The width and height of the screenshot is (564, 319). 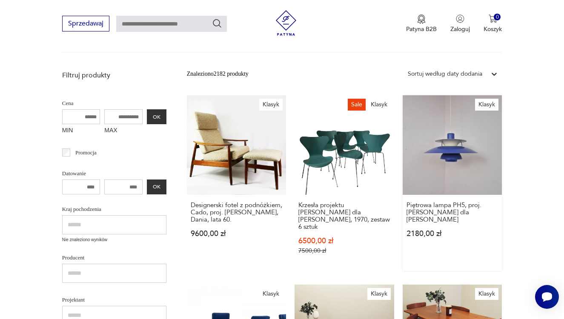 I want to click on a: SaleKlasykKrzesła projektu Arne Jacobsena dla Fritz Hansen, 1970, zestaw 6 sztukKrzesła projektu ..., so click(x=344, y=183).